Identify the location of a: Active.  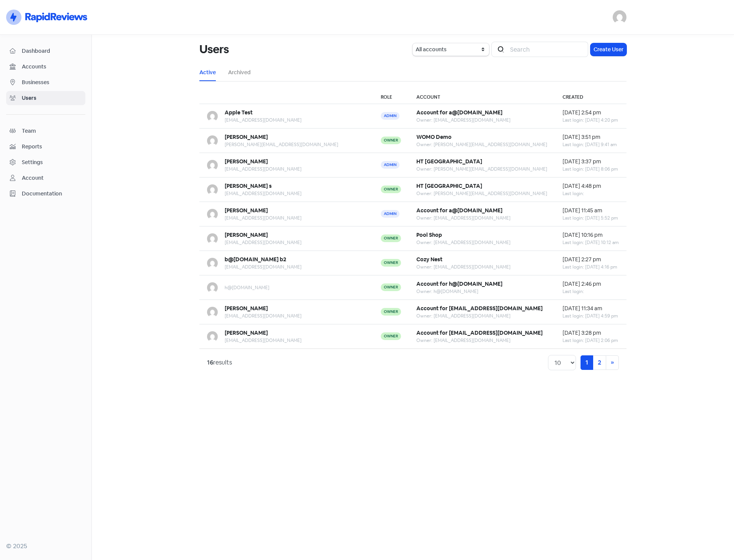
(208, 72).